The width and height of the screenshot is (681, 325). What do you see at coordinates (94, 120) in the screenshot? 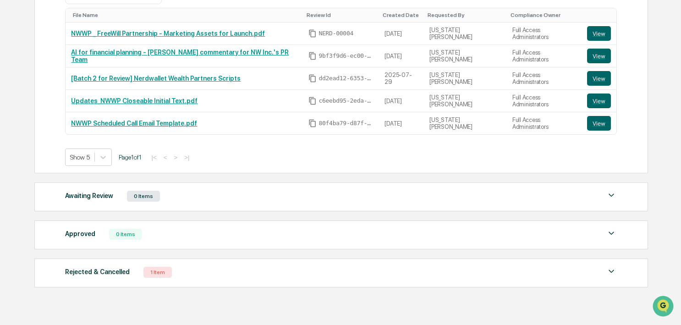
I see `span: Attestations` at bounding box center [94, 120].